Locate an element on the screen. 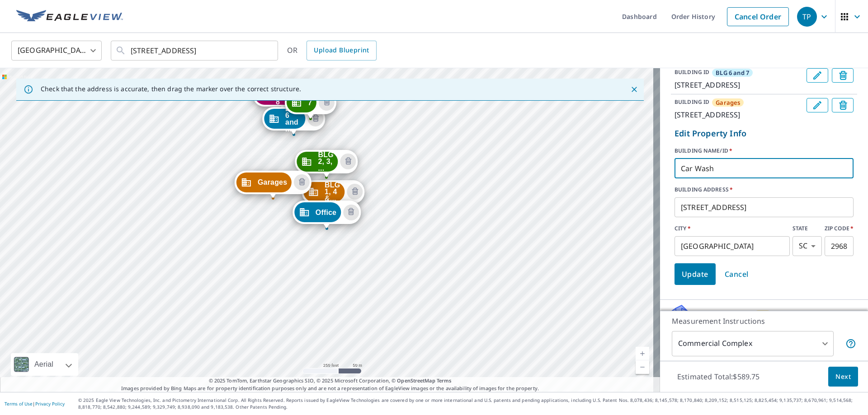  p: Measurement Instructions is located at coordinates (764, 322).